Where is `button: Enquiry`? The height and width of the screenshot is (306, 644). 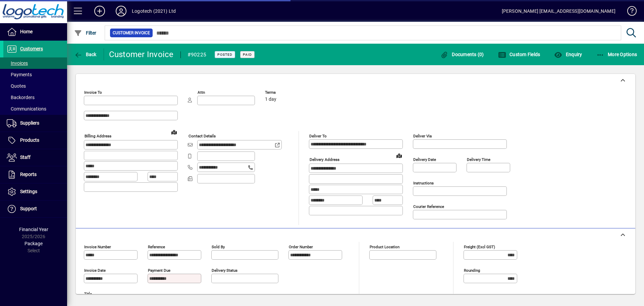 button: Enquiry is located at coordinates (568, 54).